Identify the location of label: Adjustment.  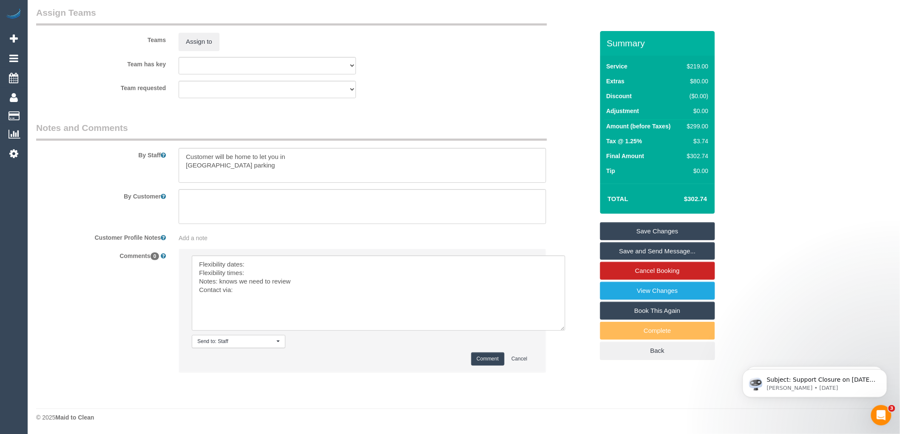
(623, 111).